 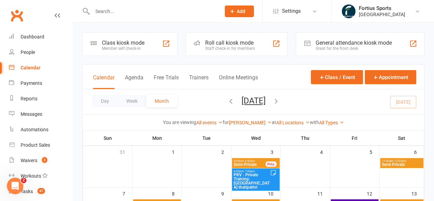 I want to click on a: Workouts, so click(x=41, y=176).